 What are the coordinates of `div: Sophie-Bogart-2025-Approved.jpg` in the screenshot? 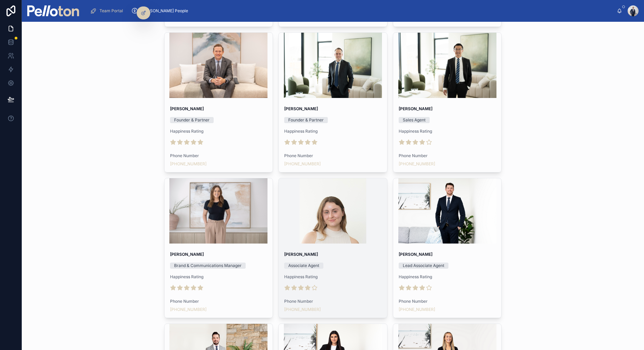 It's located at (219, 211).